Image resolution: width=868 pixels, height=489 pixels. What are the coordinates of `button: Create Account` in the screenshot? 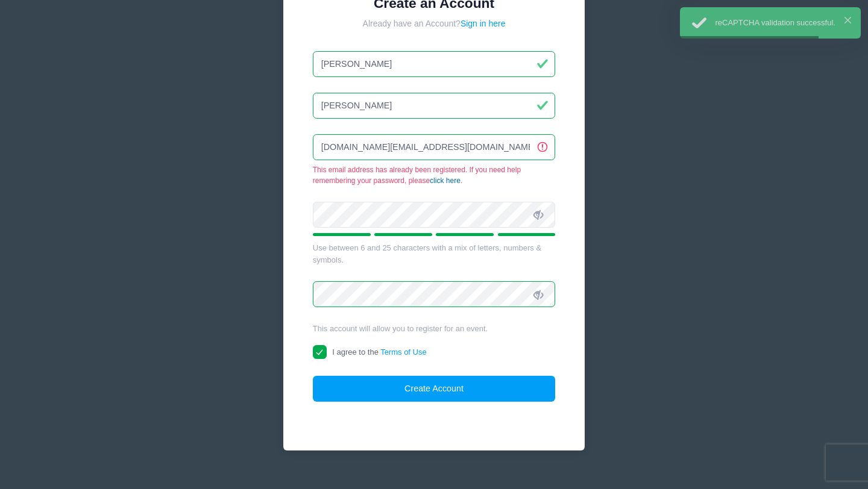 It's located at (434, 389).